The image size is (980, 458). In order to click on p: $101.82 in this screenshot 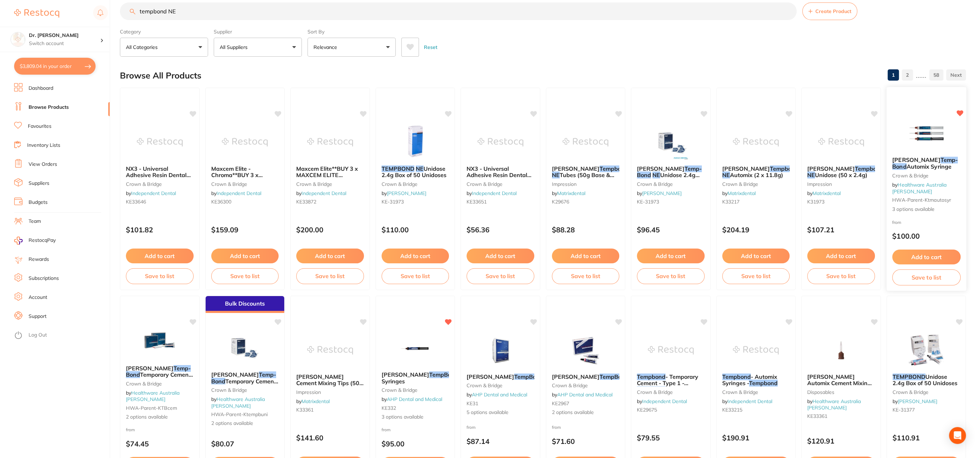, I will do `click(160, 230)`.